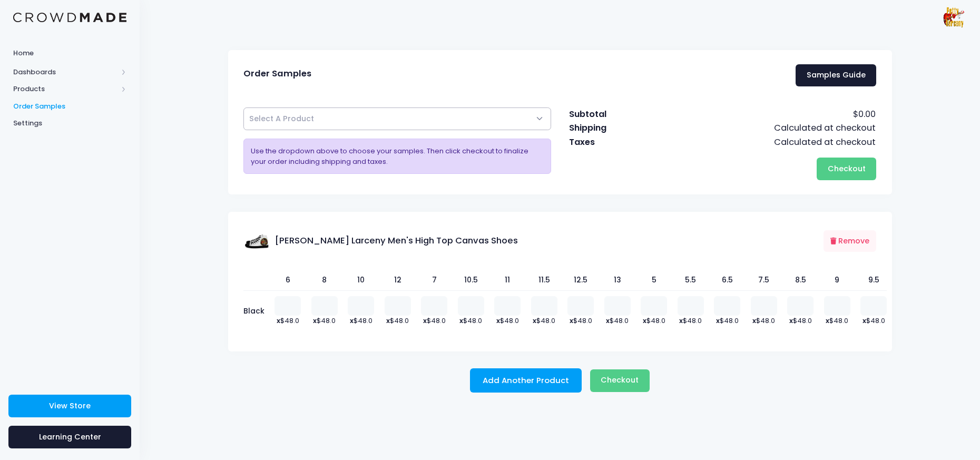  What do you see at coordinates (362, 280) in the screenshot?
I see `th: 10` at bounding box center [362, 280].